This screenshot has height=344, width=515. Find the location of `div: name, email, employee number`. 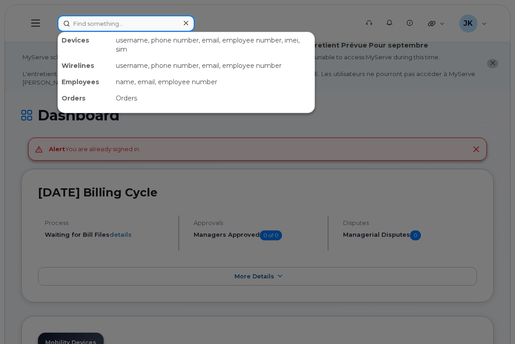

div: name, email, employee number is located at coordinates (213, 82).